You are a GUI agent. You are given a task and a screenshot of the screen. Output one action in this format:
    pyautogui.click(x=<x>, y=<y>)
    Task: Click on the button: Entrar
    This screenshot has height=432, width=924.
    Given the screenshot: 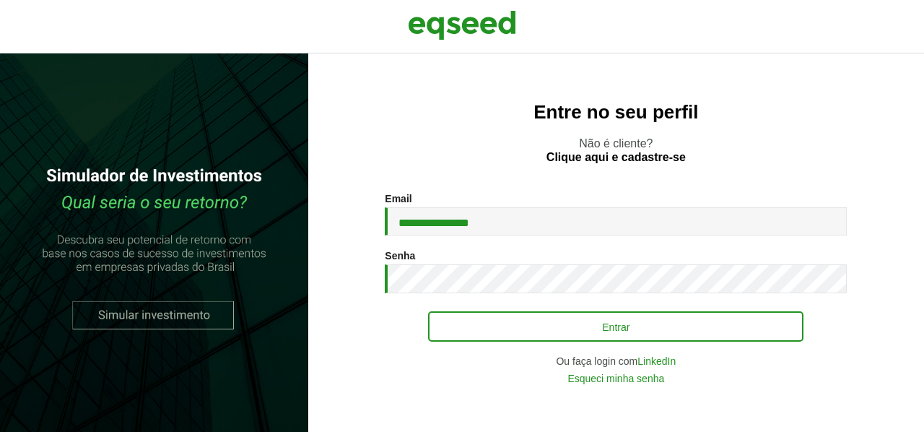 What is the action you would take?
    pyautogui.click(x=616, y=326)
    